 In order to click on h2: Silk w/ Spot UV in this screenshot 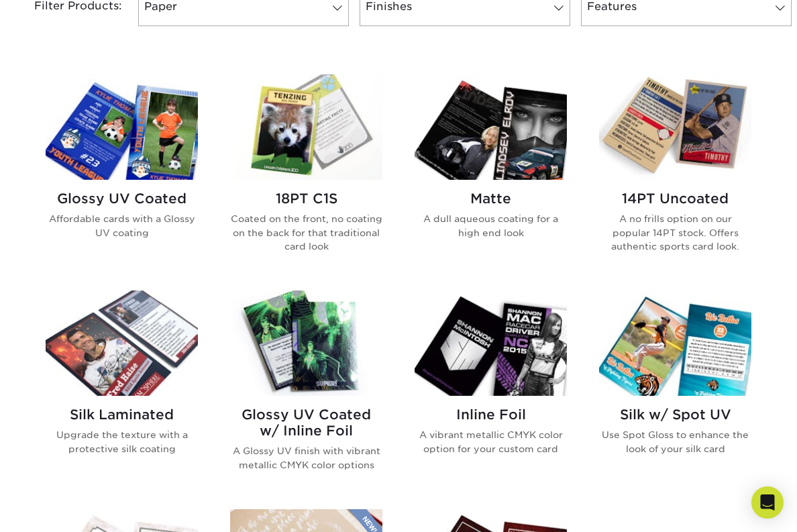, I will do `click(675, 415)`.